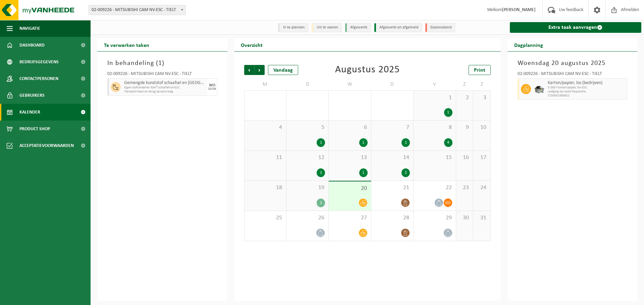 The width and height of the screenshot is (644, 305). Describe the element at coordinates (308, 218) in the screenshot. I see `span: 26` at that location.